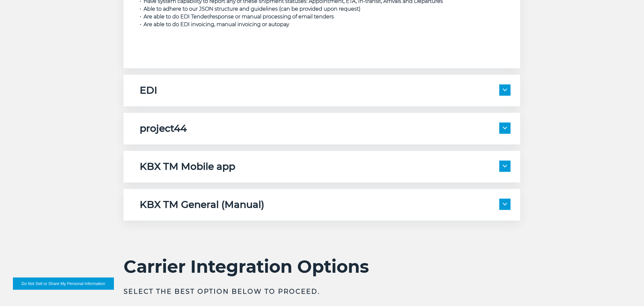 The image size is (644, 306). I want to click on h5: KBX TM Mobile app, so click(187, 167).